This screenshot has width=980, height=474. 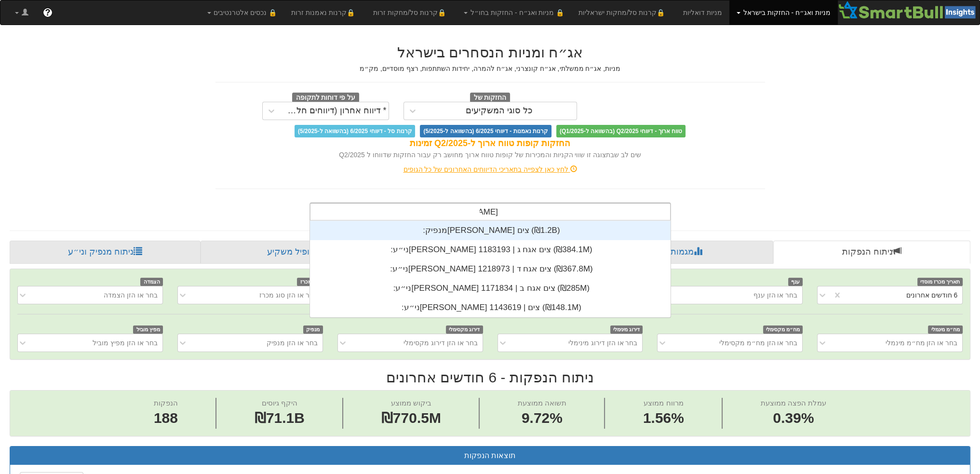 What do you see at coordinates (355, 131) in the screenshot?
I see `span: קרנות סל - דיווחי 6/2025 (בהשוואה ל-5/2025)` at bounding box center [355, 131].